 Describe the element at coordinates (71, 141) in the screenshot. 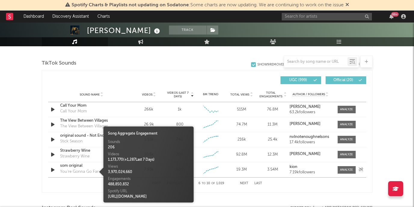

I see `div: Stick Season` at that location.